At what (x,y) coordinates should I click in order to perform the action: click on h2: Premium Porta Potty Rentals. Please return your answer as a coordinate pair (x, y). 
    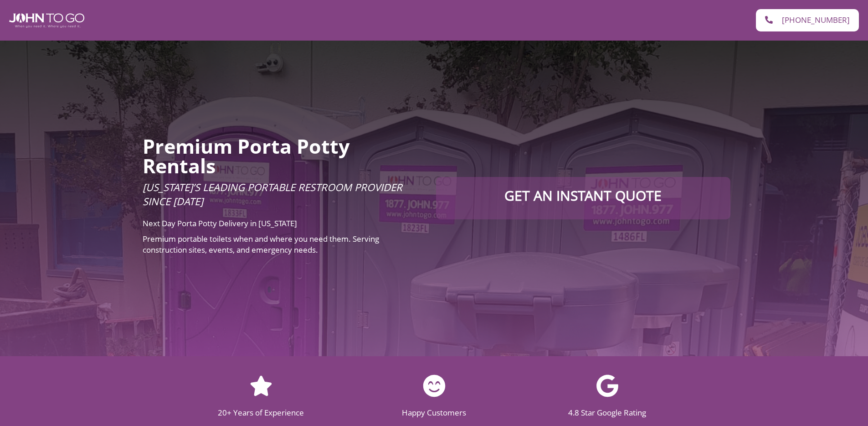
    Looking at the image, I should click on (282, 156).